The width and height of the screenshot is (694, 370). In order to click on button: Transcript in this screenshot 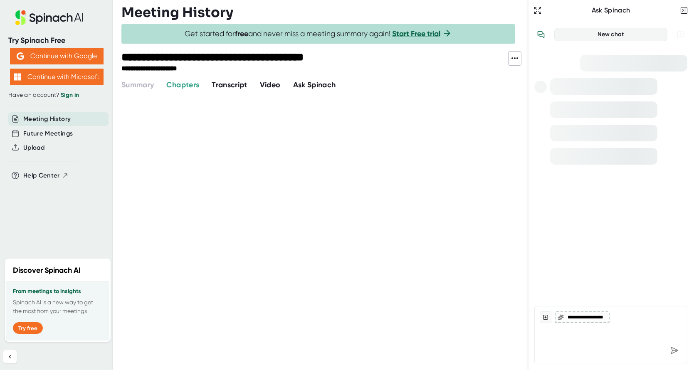, I will do `click(229, 85)`.